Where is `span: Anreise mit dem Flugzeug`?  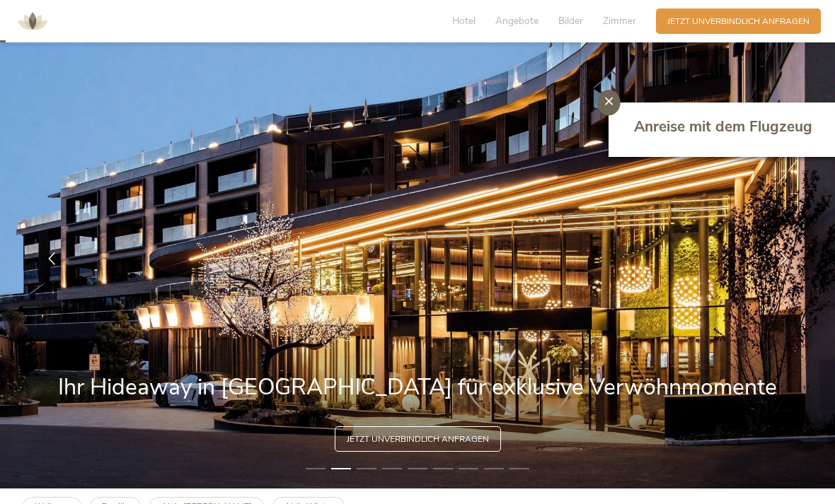
span: Anreise mit dem Flugzeug is located at coordinates (723, 127).